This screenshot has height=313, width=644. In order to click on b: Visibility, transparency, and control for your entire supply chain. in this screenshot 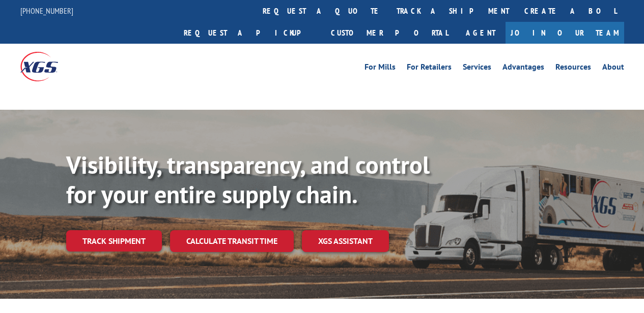, I will do `click(248, 179)`.